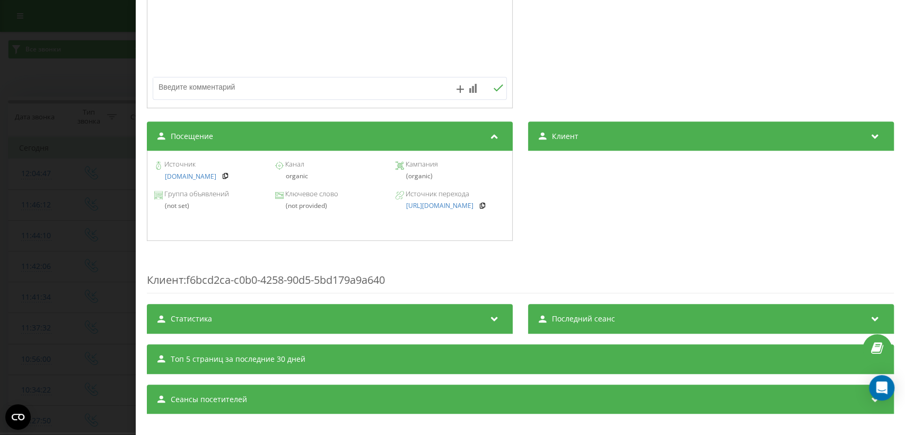 The width and height of the screenshot is (905, 435). Describe the element at coordinates (330, 176) in the screenshot. I see `div: organic` at that location.